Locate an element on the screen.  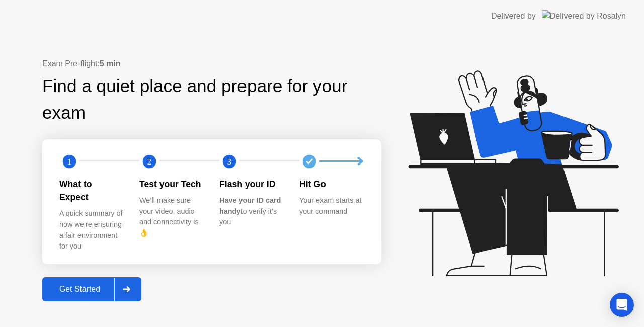
text: 2 is located at coordinates (149, 161).